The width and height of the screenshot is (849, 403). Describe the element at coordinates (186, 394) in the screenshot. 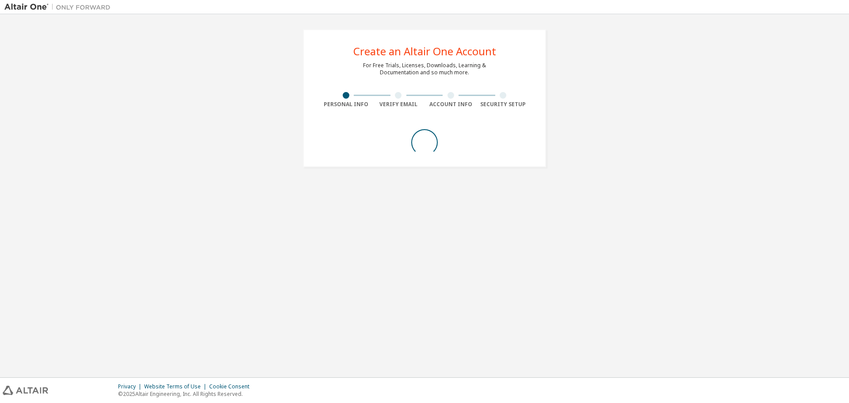

I see `p: © 2025 Altair Engineering, Inc. All Rights Reserved.` at that location.